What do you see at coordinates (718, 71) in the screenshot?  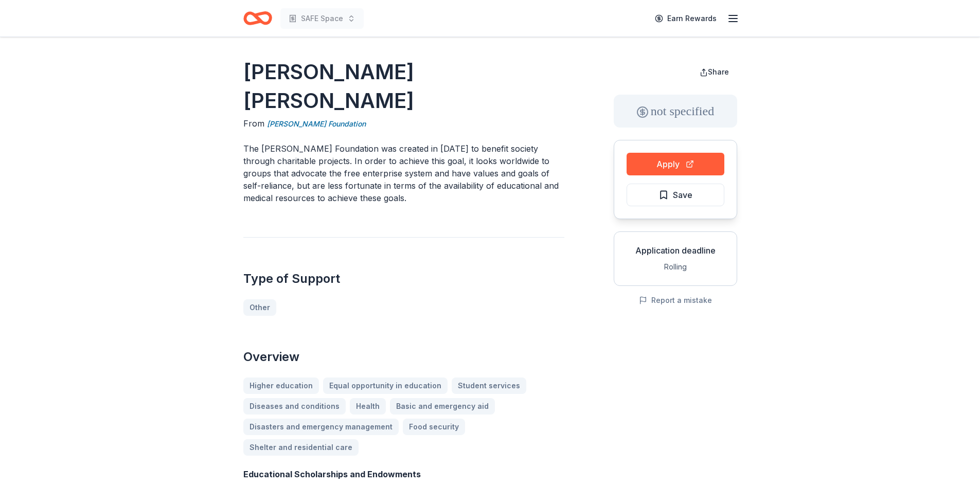 I see `span: Share` at bounding box center [718, 71].